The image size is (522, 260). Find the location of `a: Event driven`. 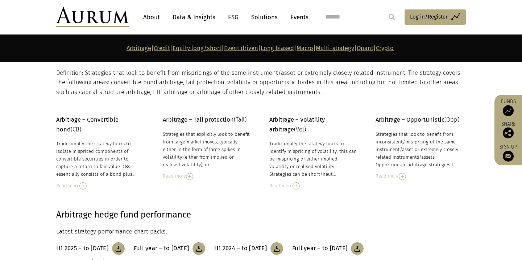

a: Event driven is located at coordinates (241, 48).